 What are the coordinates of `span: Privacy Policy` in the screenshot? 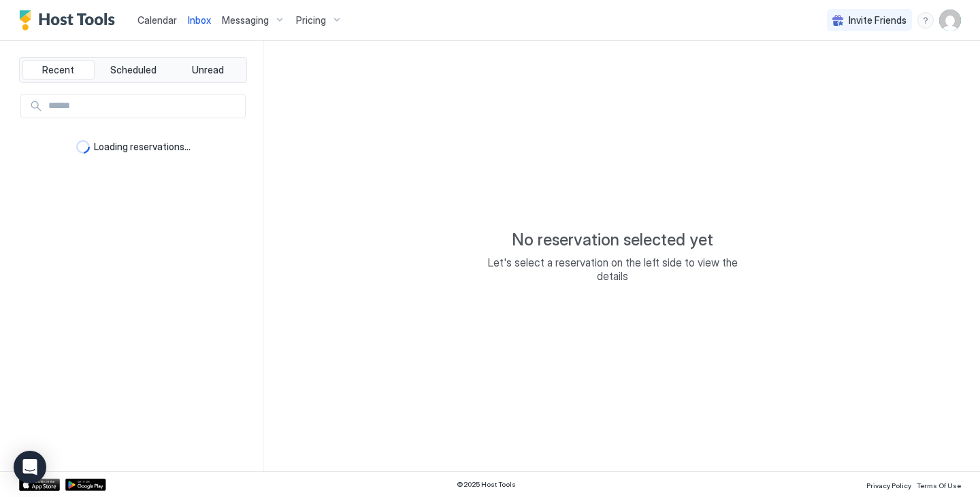 It's located at (888, 485).